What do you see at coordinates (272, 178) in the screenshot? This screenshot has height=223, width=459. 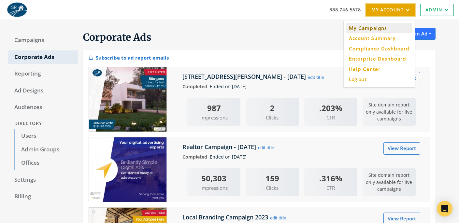 I see `div: 159` at bounding box center [272, 178].